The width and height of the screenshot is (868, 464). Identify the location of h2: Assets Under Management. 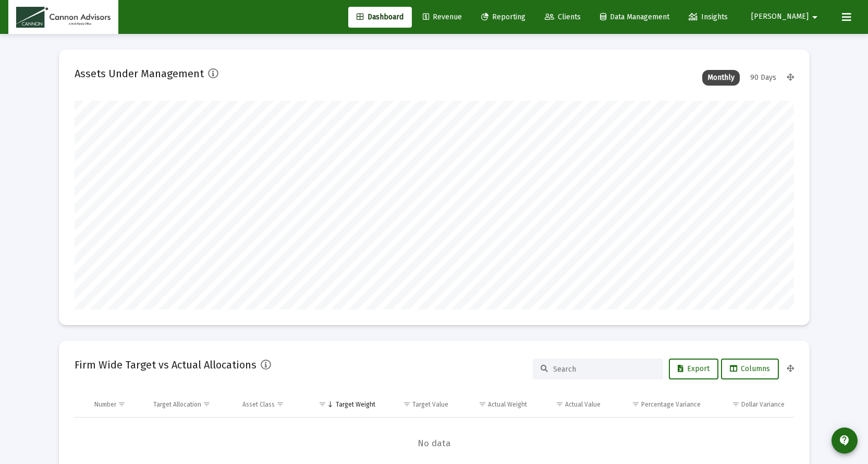
(139, 74).